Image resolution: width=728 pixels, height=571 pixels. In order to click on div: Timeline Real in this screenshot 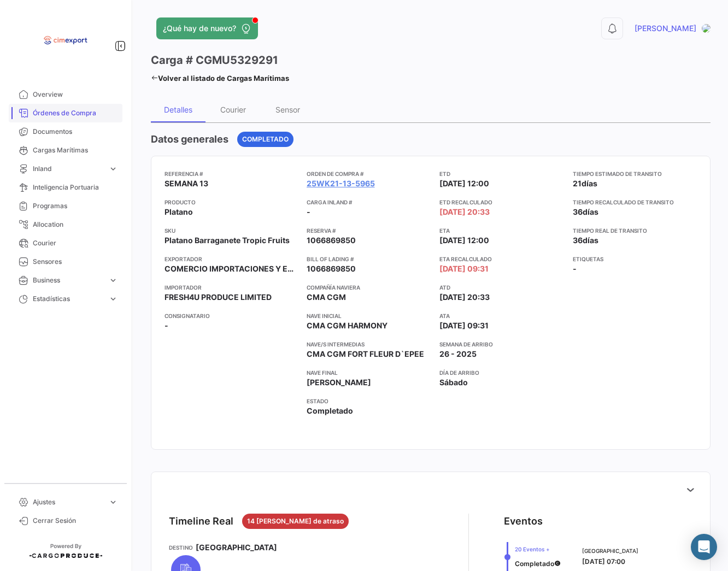, I will do `click(201, 522)`.